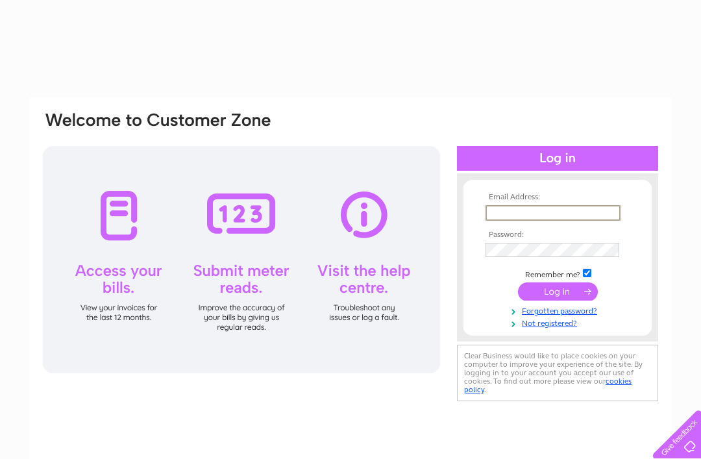  I want to click on th: Email Address:, so click(557, 197).